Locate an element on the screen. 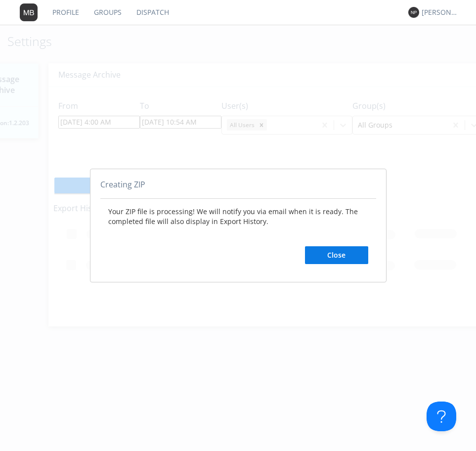  div: Your ZIP file is processing! We will notify you via email when it is ready. The completed file wi... is located at coordinates (238, 235).